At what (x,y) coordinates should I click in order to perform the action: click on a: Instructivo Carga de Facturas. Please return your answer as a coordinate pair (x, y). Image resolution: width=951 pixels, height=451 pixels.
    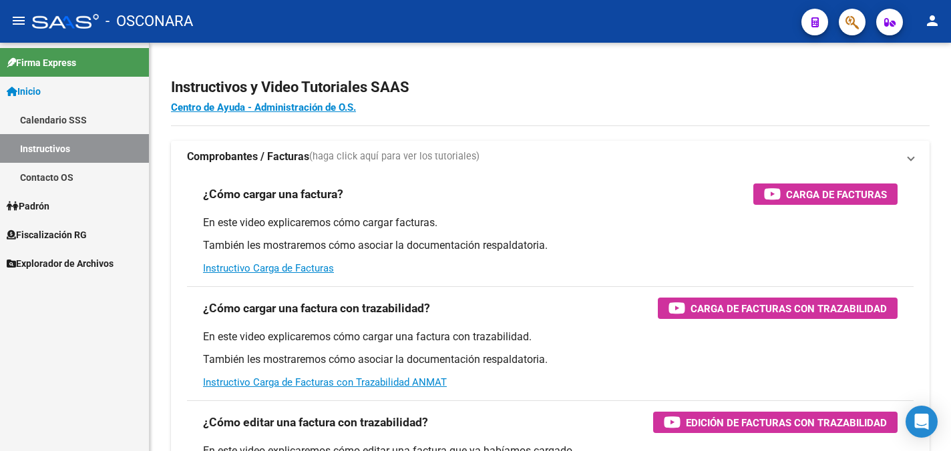
    Looking at the image, I should click on (268, 268).